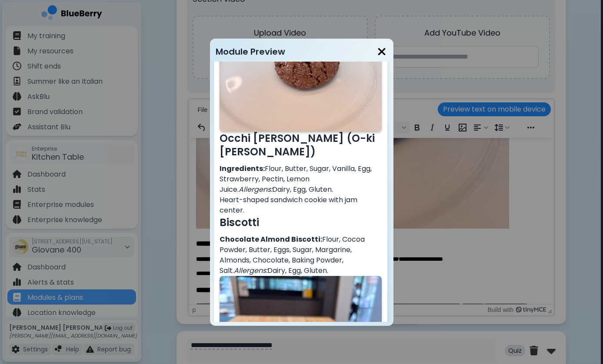  Describe the element at coordinates (301, 179) in the screenshot. I see `p: Flour, Butter, Sugar, Vanilla, Egg, Strawberry, Pectin, Lemon Juice. Dairy, Egg, Gluten.` at that location.